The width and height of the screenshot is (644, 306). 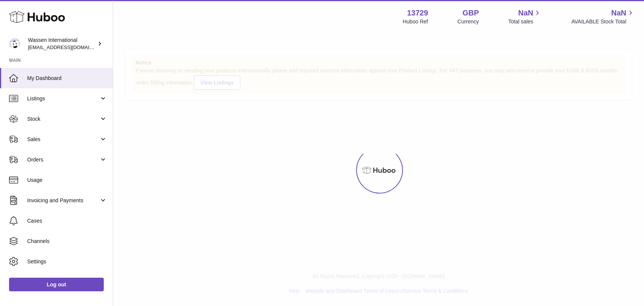 I want to click on strong: 13729, so click(x=418, y=13).